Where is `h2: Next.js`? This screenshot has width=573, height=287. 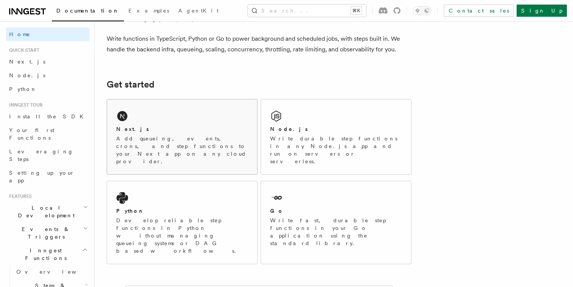 h2: Next.js is located at coordinates (133, 129).